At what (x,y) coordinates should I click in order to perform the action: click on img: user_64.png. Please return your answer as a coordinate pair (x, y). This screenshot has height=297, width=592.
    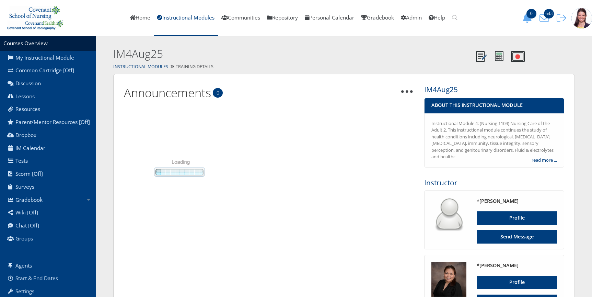
    Looking at the image, I should click on (449, 215).